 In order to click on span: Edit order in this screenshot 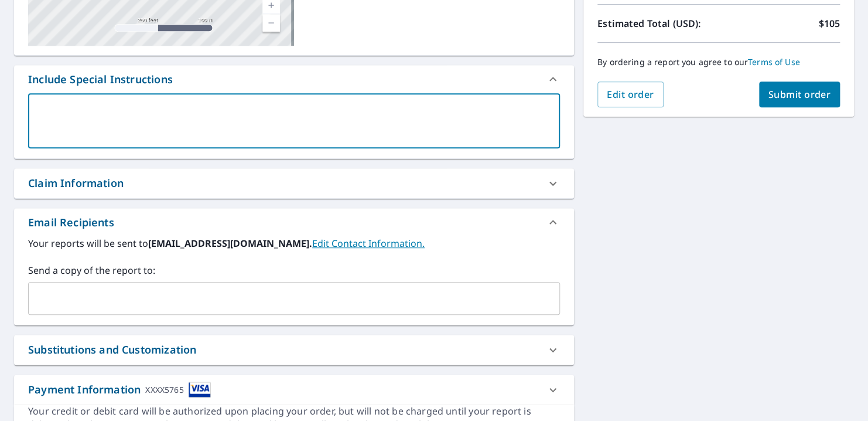, I will do `click(630, 94)`.